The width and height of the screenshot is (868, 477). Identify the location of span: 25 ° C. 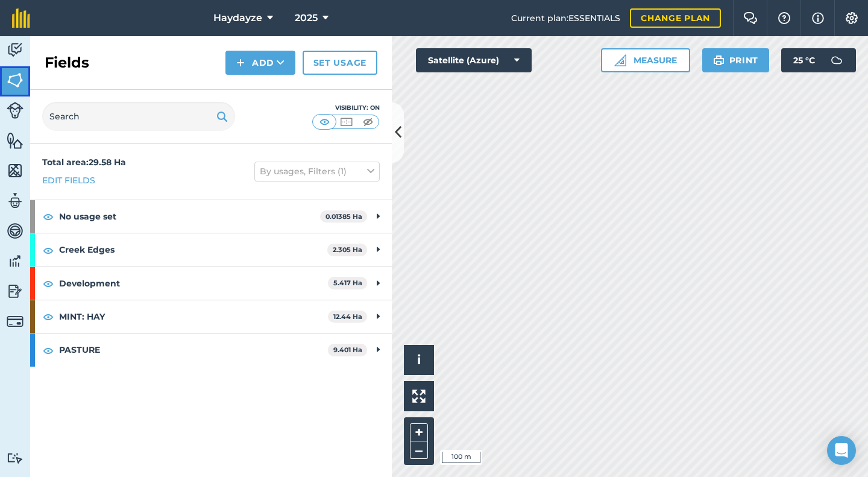
(804, 60).